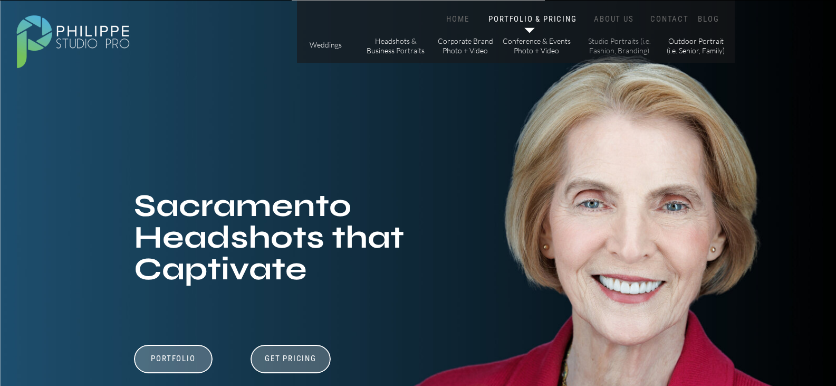 The width and height of the screenshot is (836, 386). Describe the element at coordinates (619, 45) in the screenshot. I see `a: Studio Portraits (i.e. Fashion, Branding)` at that location.